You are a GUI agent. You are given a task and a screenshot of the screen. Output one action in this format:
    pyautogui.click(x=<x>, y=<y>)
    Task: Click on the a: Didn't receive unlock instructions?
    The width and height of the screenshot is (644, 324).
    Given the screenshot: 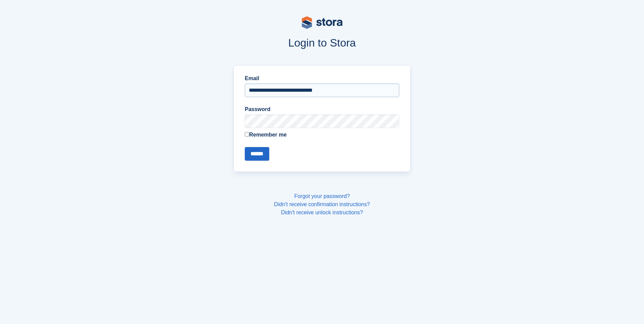 What is the action you would take?
    pyautogui.click(x=322, y=212)
    